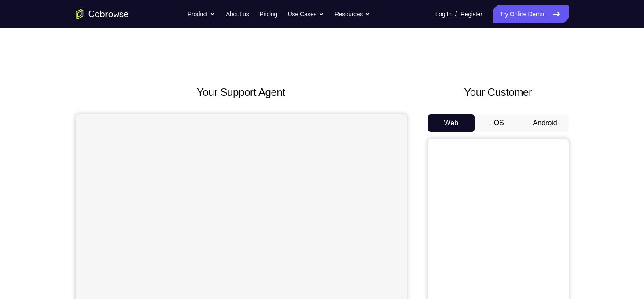  What do you see at coordinates (102, 14) in the screenshot?
I see `a: Go to the home page` at bounding box center [102, 14].